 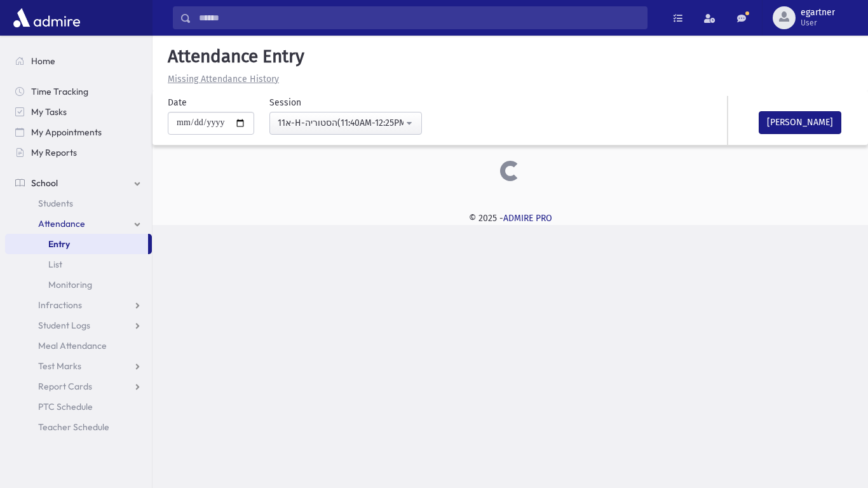 What do you see at coordinates (177, 102) in the screenshot?
I see `label: Date` at bounding box center [177, 102].